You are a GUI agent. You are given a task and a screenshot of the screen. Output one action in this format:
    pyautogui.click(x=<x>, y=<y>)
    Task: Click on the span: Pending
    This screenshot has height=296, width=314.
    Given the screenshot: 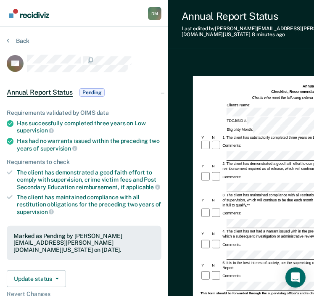 What is the action you would take?
    pyautogui.click(x=92, y=92)
    